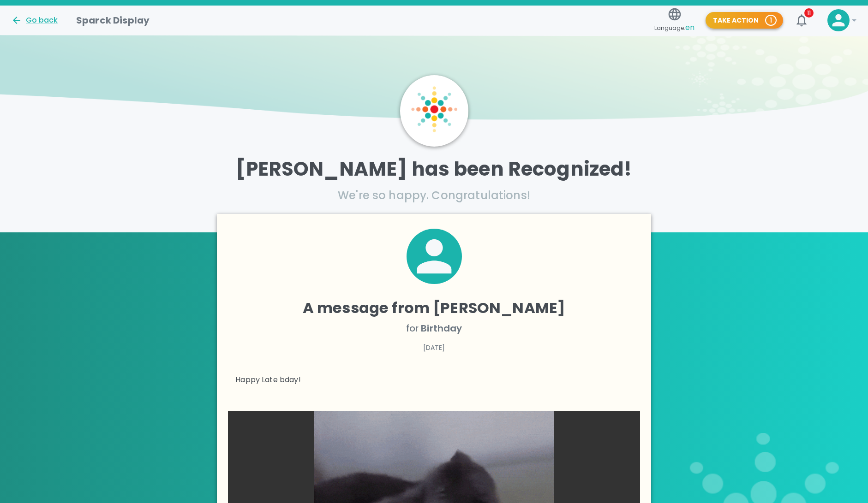 This screenshot has height=503, width=868. I want to click on button: 11, so click(802, 21).